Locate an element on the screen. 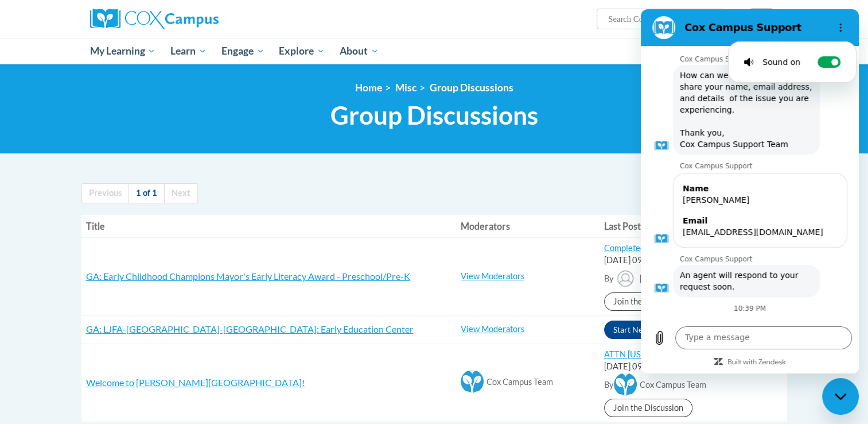 The image size is (868, 424). div: Main menu is located at coordinates (434, 51).